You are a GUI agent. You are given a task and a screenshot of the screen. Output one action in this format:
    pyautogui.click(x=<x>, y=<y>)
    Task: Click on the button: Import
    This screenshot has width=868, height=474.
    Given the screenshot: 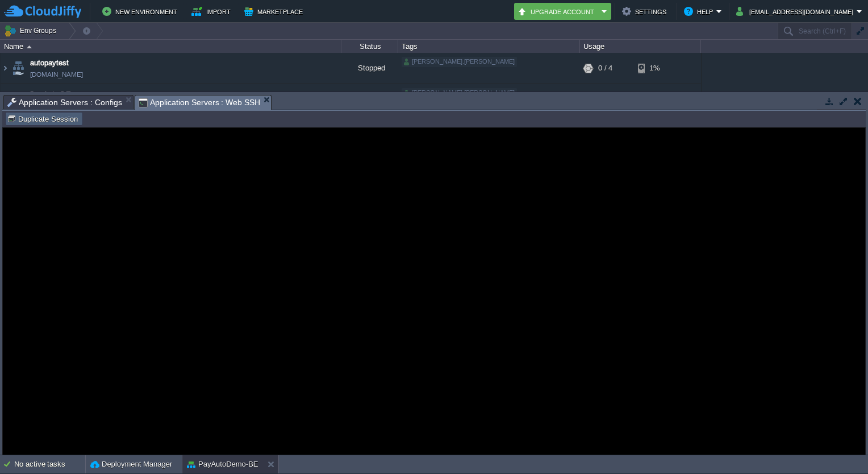 What is the action you would take?
    pyautogui.click(x=212, y=11)
    